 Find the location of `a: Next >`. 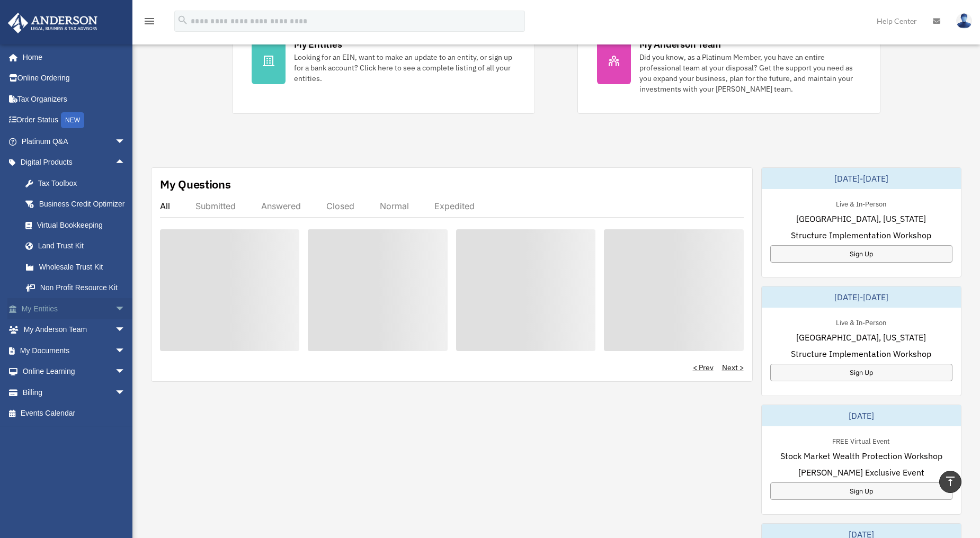

a: Next > is located at coordinates (733, 368).